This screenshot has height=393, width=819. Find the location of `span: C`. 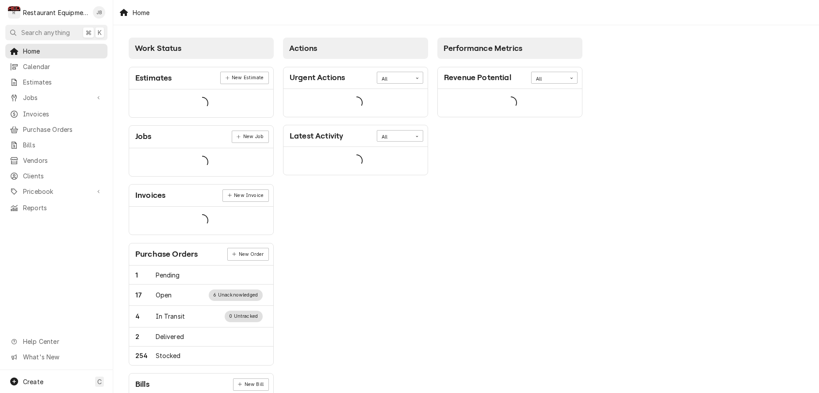

span: C is located at coordinates (99, 381).